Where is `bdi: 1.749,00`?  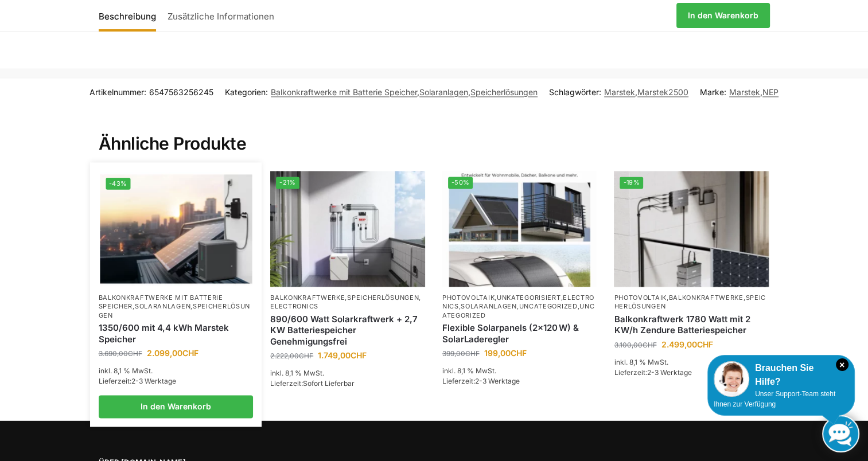
bdi: 1.749,00 is located at coordinates (342, 355).